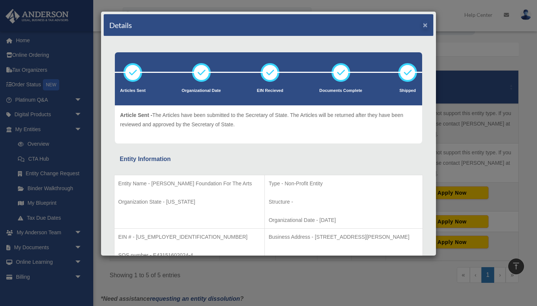  I want to click on div: Entity Information, so click(269, 159).